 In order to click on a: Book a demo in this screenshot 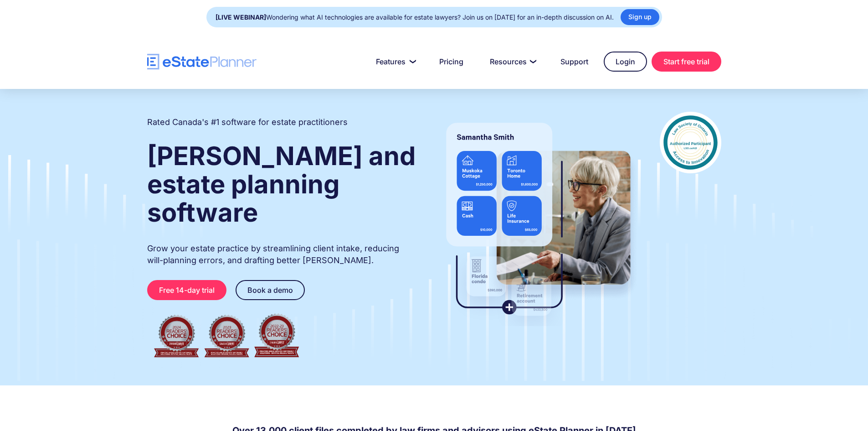, I will do `click(270, 290)`.